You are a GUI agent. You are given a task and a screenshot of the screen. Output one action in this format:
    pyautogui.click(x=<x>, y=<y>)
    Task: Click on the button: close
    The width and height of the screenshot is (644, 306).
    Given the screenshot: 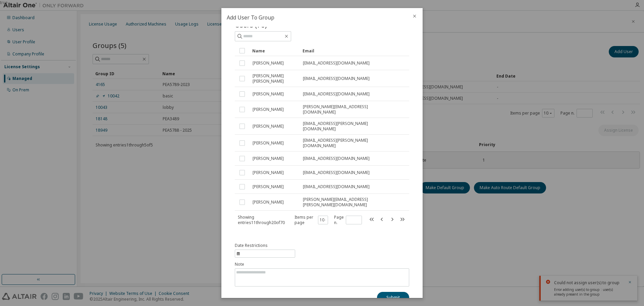 What is the action you would take?
    pyautogui.click(x=414, y=16)
    